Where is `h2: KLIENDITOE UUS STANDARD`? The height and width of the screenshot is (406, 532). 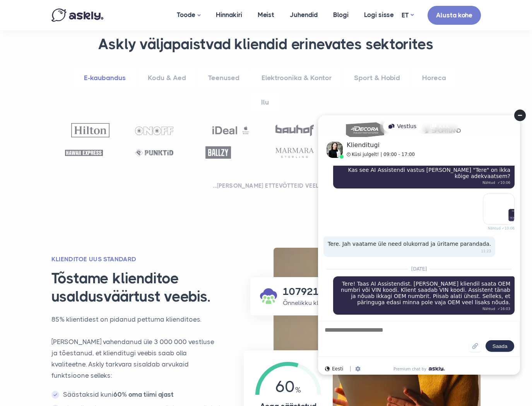 h2: KLIENDITOE UUS STANDARD is located at coordinates (137, 259).